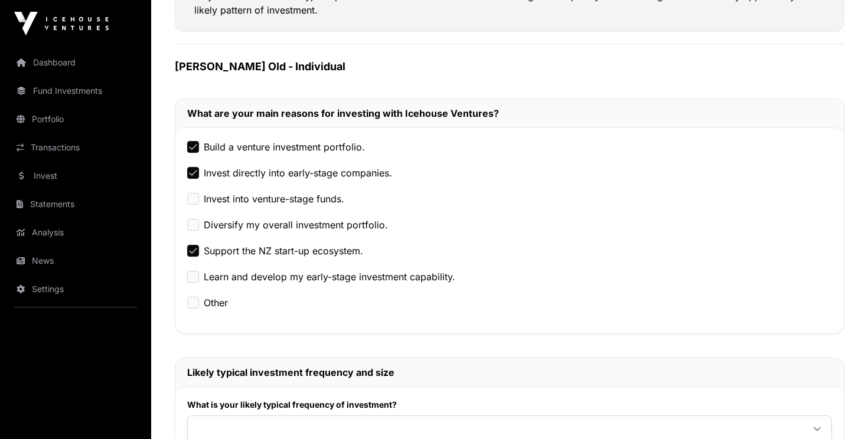 This screenshot has height=439, width=868. What do you see at coordinates (76, 176) in the screenshot?
I see `a: Invest` at bounding box center [76, 176].